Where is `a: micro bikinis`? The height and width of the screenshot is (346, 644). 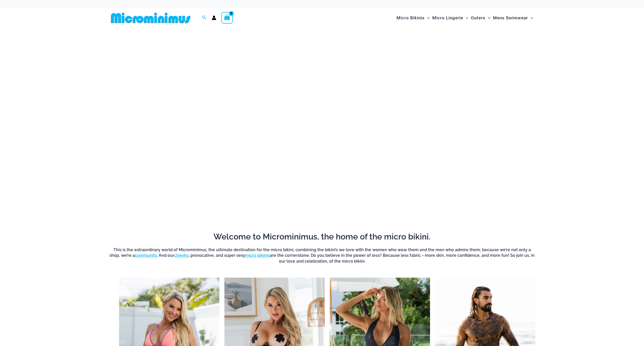
a: micro bikinis is located at coordinates (258, 255).